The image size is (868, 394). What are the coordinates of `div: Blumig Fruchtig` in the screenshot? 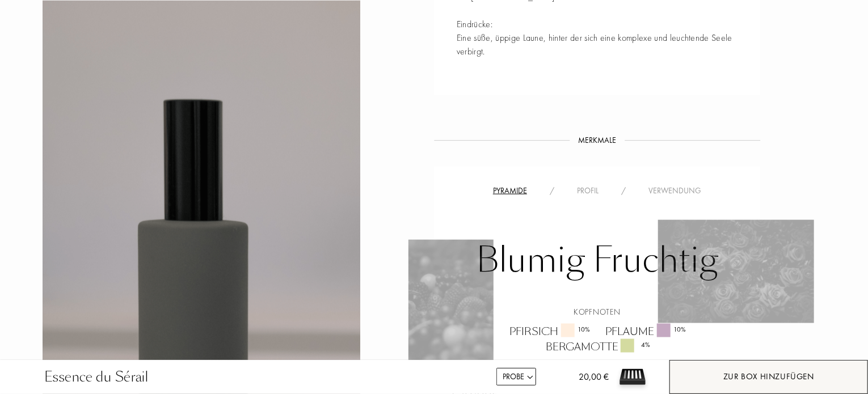 It's located at (597, 263).